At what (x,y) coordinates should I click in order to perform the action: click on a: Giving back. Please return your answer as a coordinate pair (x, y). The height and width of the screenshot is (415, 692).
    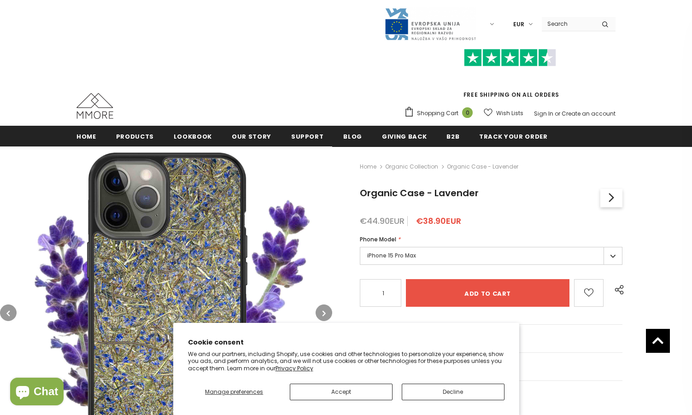
    Looking at the image, I should click on (404, 136).